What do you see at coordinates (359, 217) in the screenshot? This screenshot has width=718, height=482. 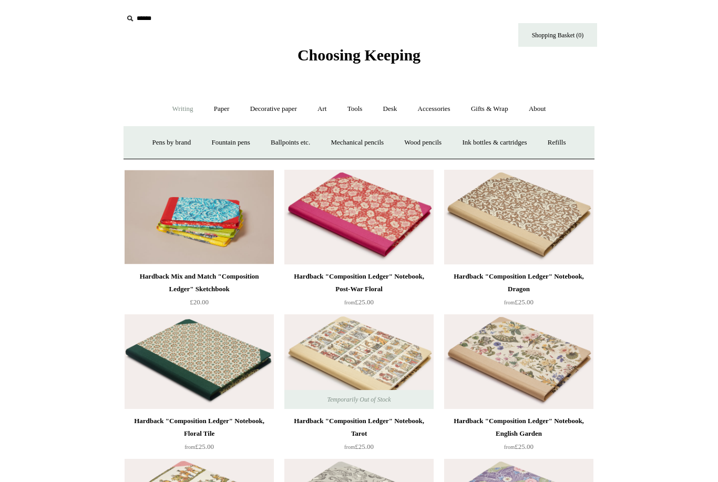 I see `a: Hardback "Composition Ledger" Notebook, Post-War Floral Hardback "Composition Ledger" Notebook, P...` at bounding box center [359, 217].